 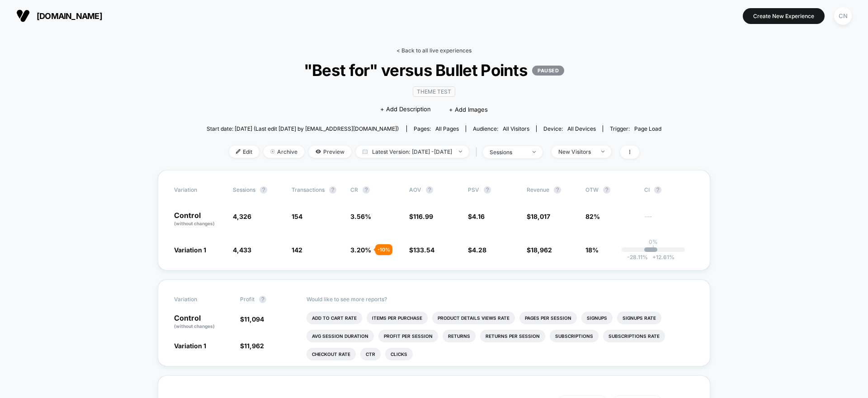 I want to click on span: 4,433, so click(x=242, y=250).